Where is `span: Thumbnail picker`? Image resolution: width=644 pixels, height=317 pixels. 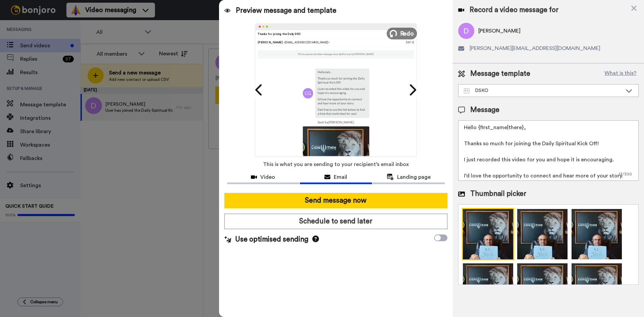
span: Thumbnail picker is located at coordinates (498, 194).